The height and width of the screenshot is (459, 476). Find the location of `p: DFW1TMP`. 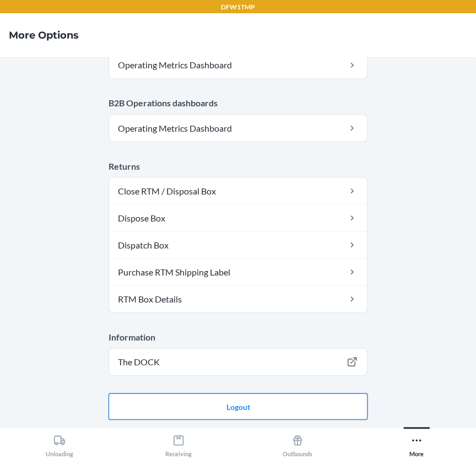

p: DFW1TMP is located at coordinates (238, 7).